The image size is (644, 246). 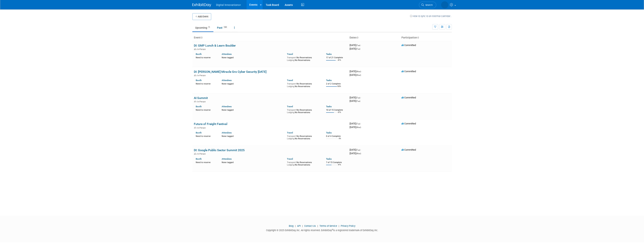 What do you see at coordinates (270, 38) in the screenshot?
I see `th: Event` at bounding box center [270, 38].